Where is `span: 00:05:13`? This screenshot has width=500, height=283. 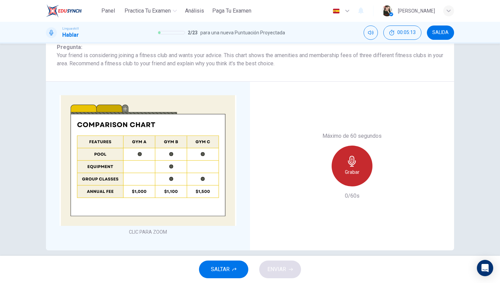 span: 00:05:13 is located at coordinates (407, 33).